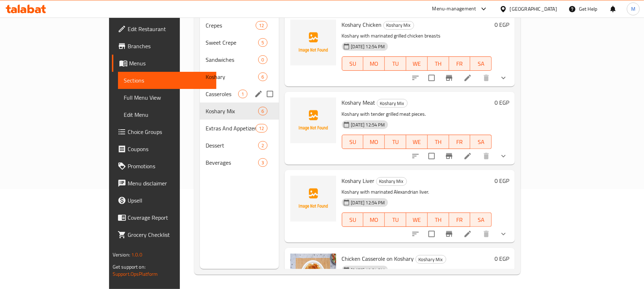 The height and width of the screenshot is (289, 644). What do you see at coordinates (262, 163) in the screenshot?
I see `span: 3` at bounding box center [262, 163].